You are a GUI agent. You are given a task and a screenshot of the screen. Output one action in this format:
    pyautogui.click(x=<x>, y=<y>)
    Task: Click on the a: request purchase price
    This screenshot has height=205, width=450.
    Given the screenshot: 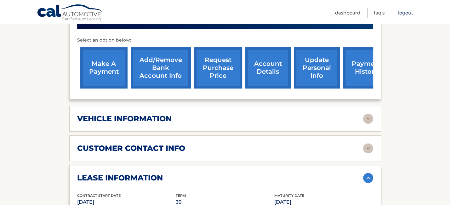 What is the action you would take?
    pyautogui.click(x=218, y=68)
    